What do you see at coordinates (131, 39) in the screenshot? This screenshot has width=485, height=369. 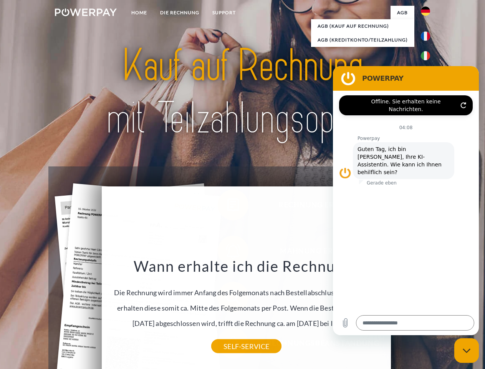 I see `button: Verbindung aktualisieren` at bounding box center [131, 39].